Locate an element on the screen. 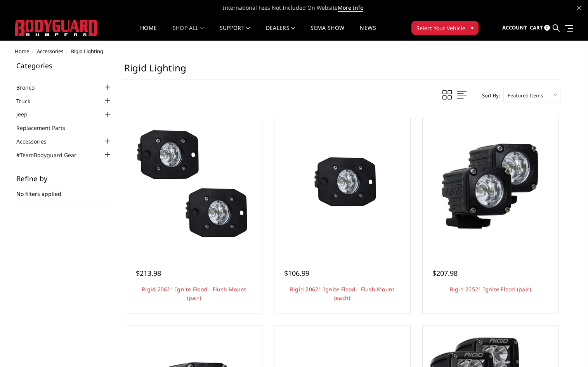 This screenshot has width=588, height=367. span: Home is located at coordinates (21, 52).